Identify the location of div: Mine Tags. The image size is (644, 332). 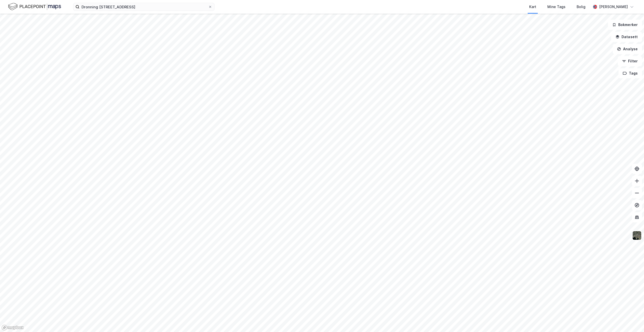
(556, 7).